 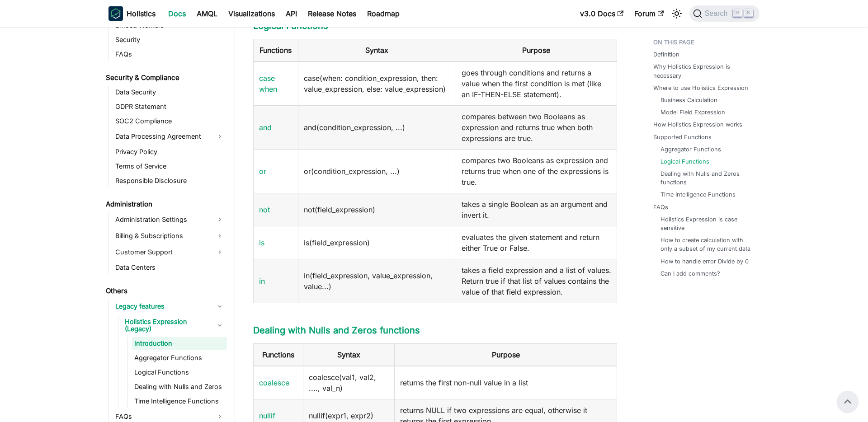 I want to click on a: Can I add comments?, so click(x=691, y=273).